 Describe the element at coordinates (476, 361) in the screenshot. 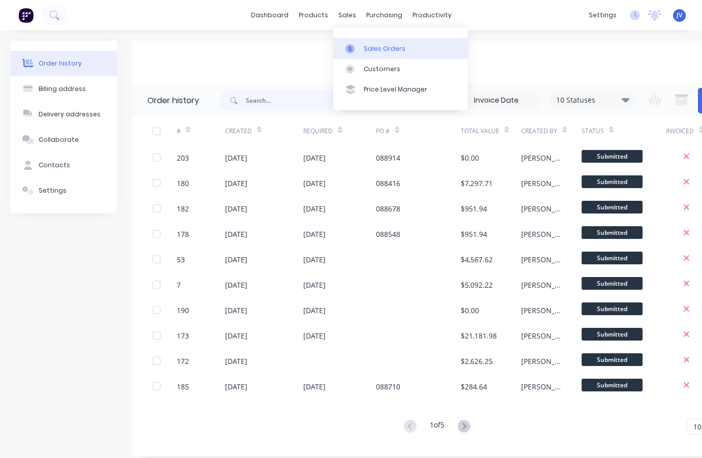

I see `div: $2,626.25` at that location.